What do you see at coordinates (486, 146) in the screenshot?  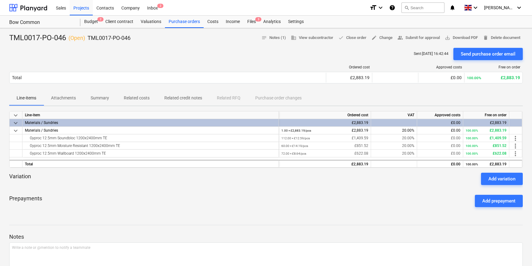 I see `div: £851.52` at bounding box center [486, 146].